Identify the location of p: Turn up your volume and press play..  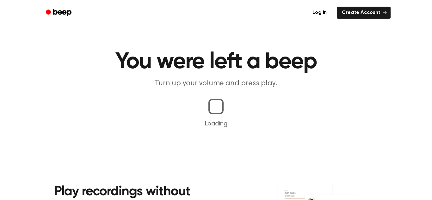
(216, 83).